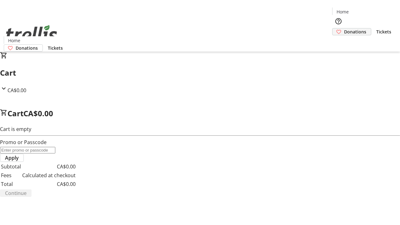  I want to click on td: Fees, so click(11, 175).